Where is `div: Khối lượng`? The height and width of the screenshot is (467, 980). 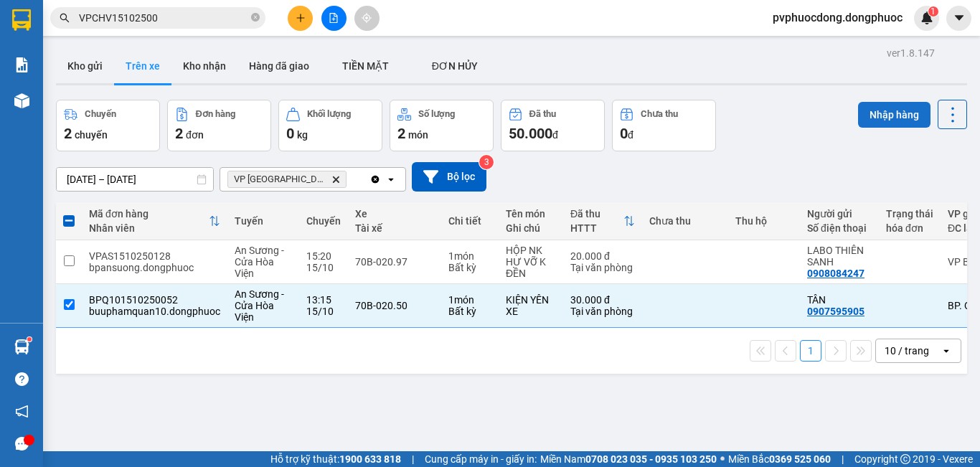 div: Khối lượng is located at coordinates (328, 114).